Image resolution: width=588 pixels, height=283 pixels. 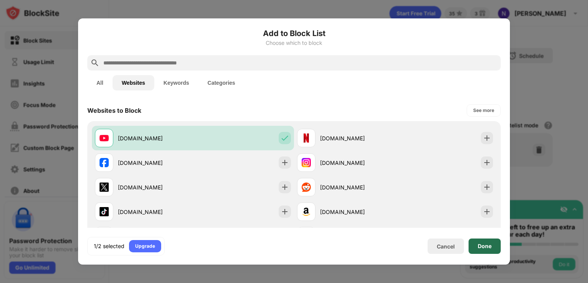 I want to click on div: Websites to Block, so click(x=114, y=110).